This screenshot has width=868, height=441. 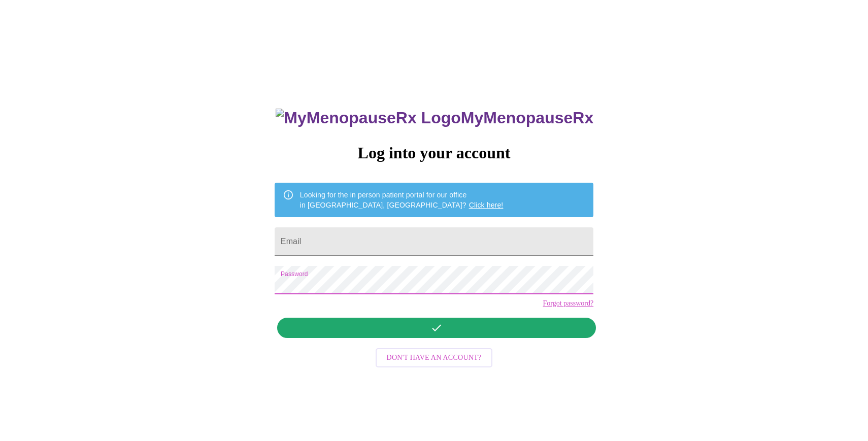 What do you see at coordinates (368, 118) in the screenshot?
I see `img: MyMenopauseRx Logo` at bounding box center [368, 118].